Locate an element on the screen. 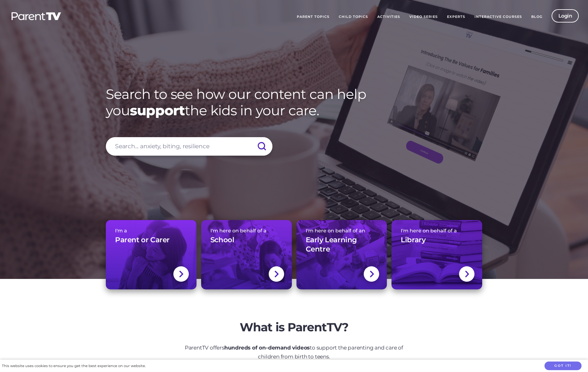 The height and width of the screenshot is (372, 588). a: Parent Topics is located at coordinates (313, 17).